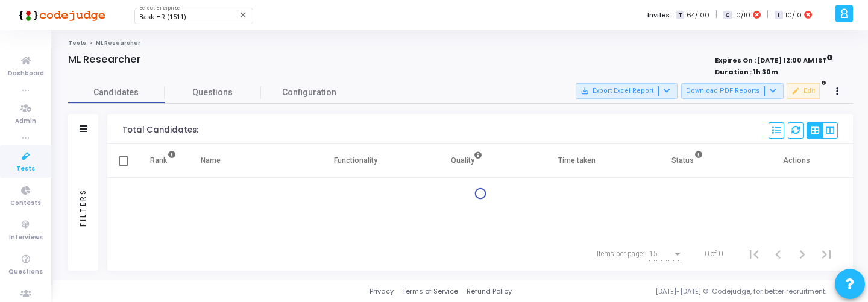 This screenshot has height=302, width=868. What do you see at coordinates (653, 254) in the screenshot?
I see `span: 15` at bounding box center [653, 254].